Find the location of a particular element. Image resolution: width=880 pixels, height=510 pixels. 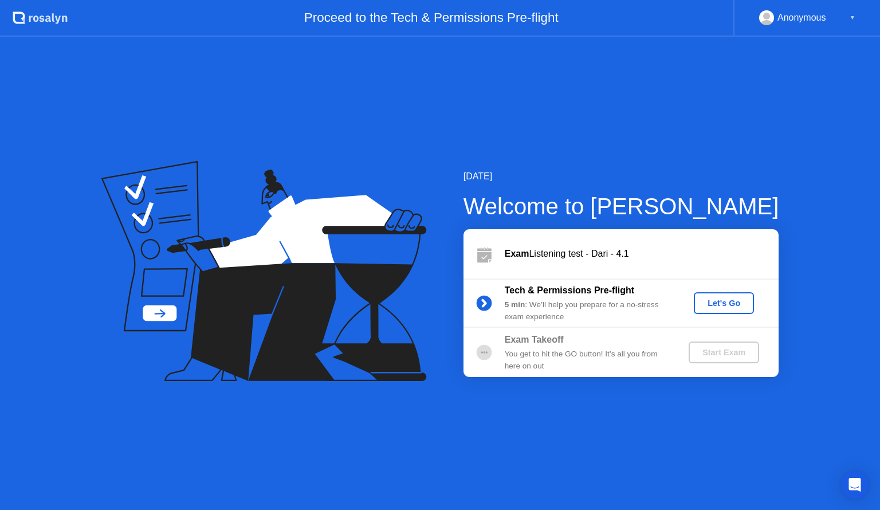

b: 5 min is located at coordinates (515, 304).